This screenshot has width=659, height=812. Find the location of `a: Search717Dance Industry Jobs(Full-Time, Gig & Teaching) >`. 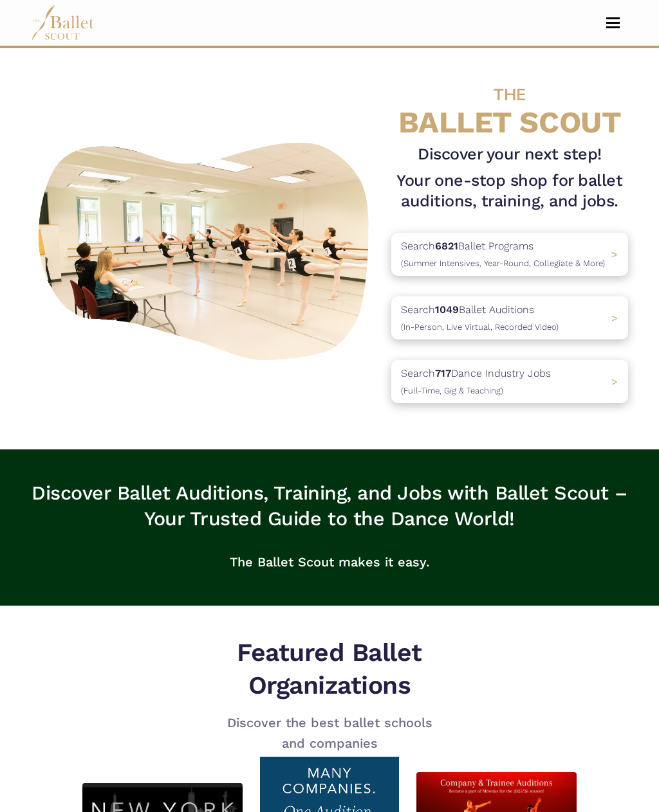

a: Search717Dance Industry Jobs(Full-Time, Gig & Teaching) > is located at coordinates (510, 381).